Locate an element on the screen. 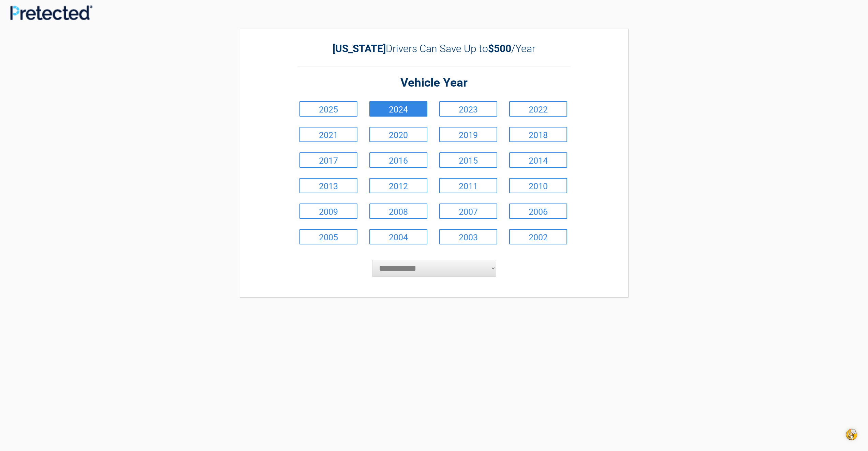 This screenshot has height=451, width=868. a: 2022 is located at coordinates (538, 109).